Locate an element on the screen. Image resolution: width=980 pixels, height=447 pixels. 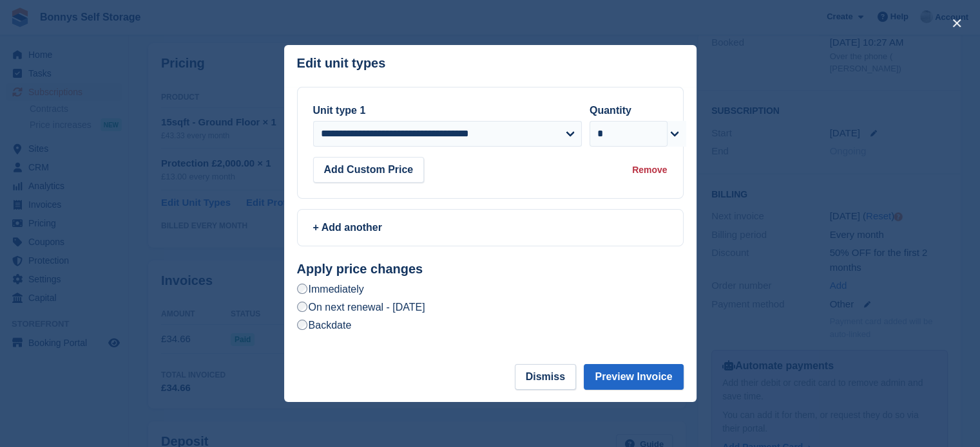
input: Backdate is located at coordinates (302, 325).